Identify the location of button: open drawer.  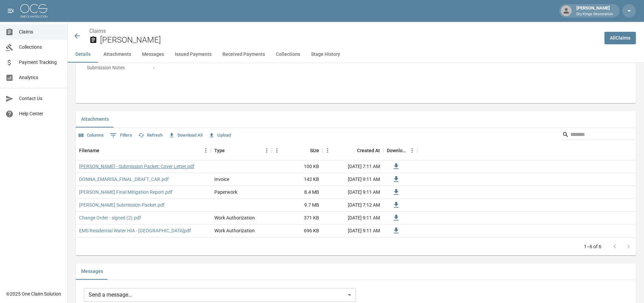
(11, 11).